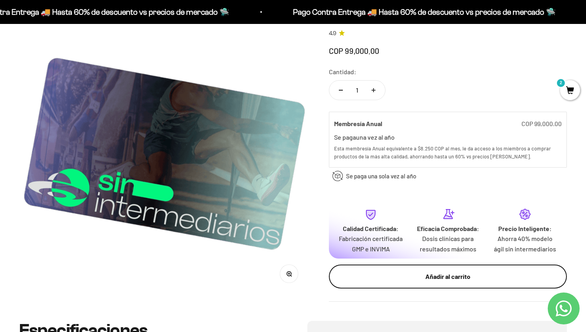 Image resolution: width=586 pixels, height=332 pixels. I want to click on strong: Eficacia Comprobada:, so click(448, 228).